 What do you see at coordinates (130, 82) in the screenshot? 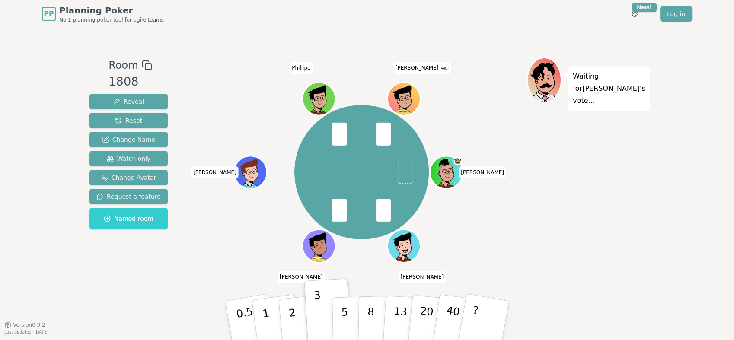
I see `div: 1808` at bounding box center [130, 82].